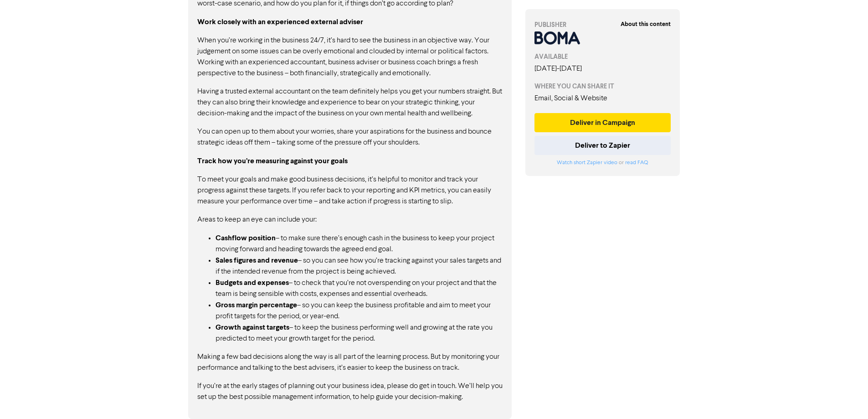 The width and height of the screenshot is (868, 419). Describe the element at coordinates (350, 137) in the screenshot. I see `p: You can open up to them about your worries, share your aspirations for the business and bounce st...` at that location.